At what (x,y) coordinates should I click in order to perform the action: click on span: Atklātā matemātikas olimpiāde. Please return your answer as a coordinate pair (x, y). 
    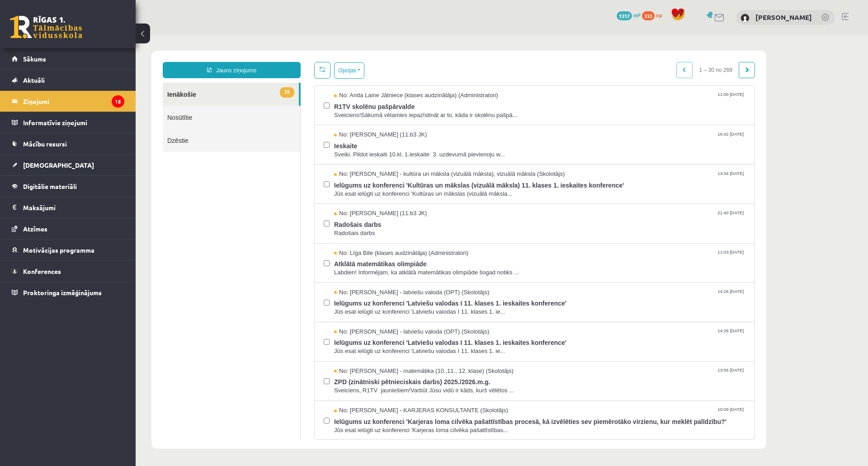
    Looking at the image, I should click on (404, 228).